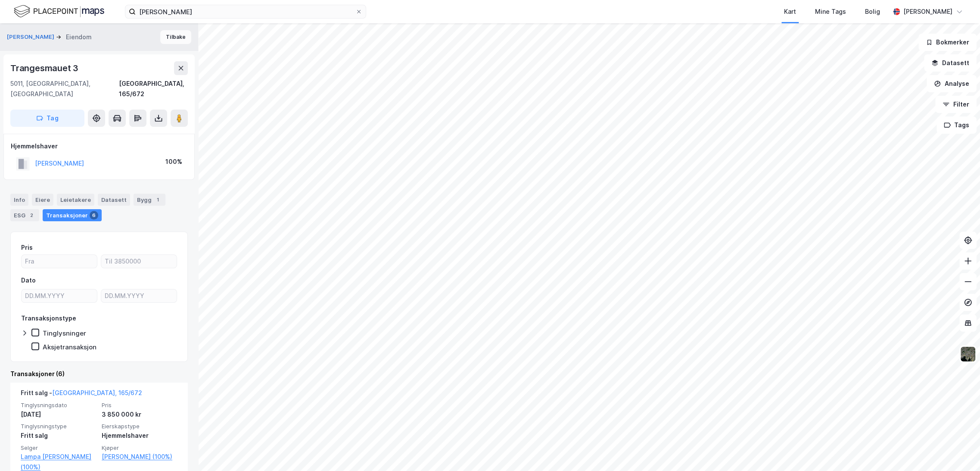  I want to click on div: ESG, so click(25, 215).